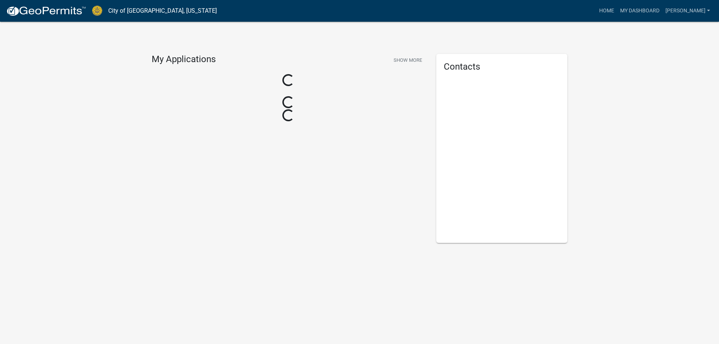 This screenshot has width=719, height=344. I want to click on a: Home, so click(606, 11).